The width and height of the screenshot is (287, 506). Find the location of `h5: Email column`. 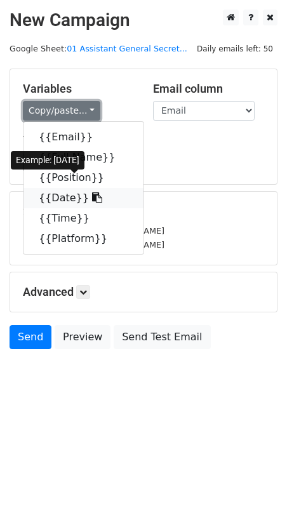

h5: Email column is located at coordinates (208, 89).